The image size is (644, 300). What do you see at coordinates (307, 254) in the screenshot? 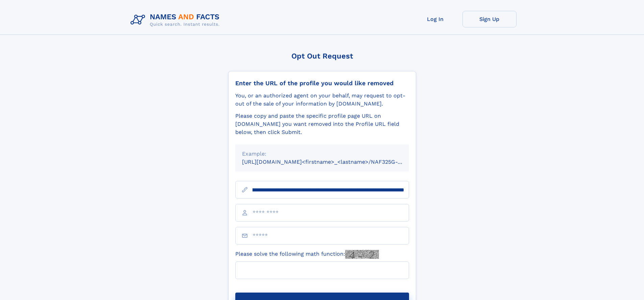
I see `label: Please solve the following math function:` at bounding box center [307, 254].